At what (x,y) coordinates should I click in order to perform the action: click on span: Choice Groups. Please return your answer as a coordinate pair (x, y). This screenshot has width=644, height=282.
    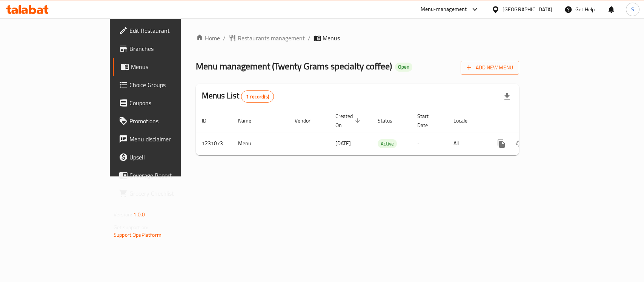
    Looking at the image, I should click on (170, 85).